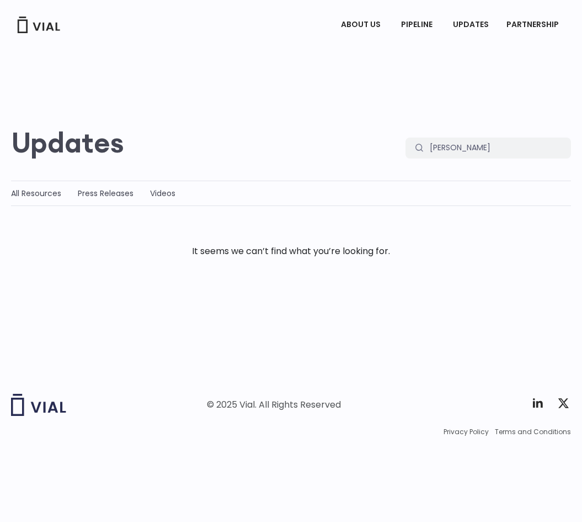  Describe the element at coordinates (163, 193) in the screenshot. I see `a: Videos` at that location.